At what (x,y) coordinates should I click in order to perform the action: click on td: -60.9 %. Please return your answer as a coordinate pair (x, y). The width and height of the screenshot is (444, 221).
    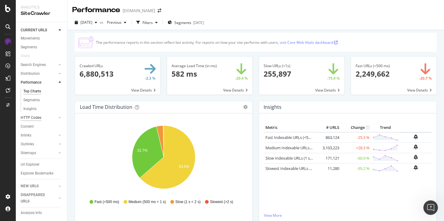
    Looking at the image, I should click on (356, 158).